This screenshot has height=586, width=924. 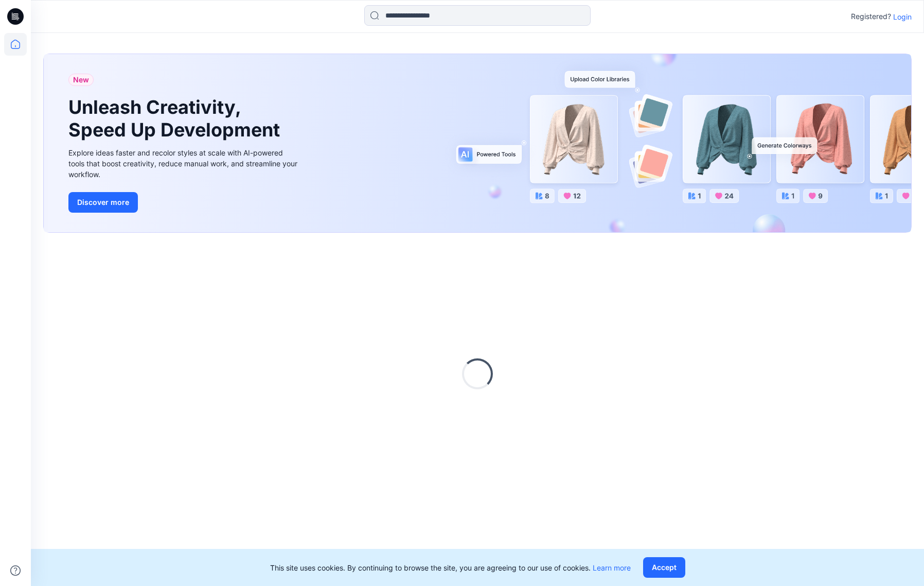 What do you see at coordinates (450, 567) in the screenshot?
I see `p: This site uses cookies. By continuing to browse the site, you are agreeing to our use of cookies.` at bounding box center [450, 567].